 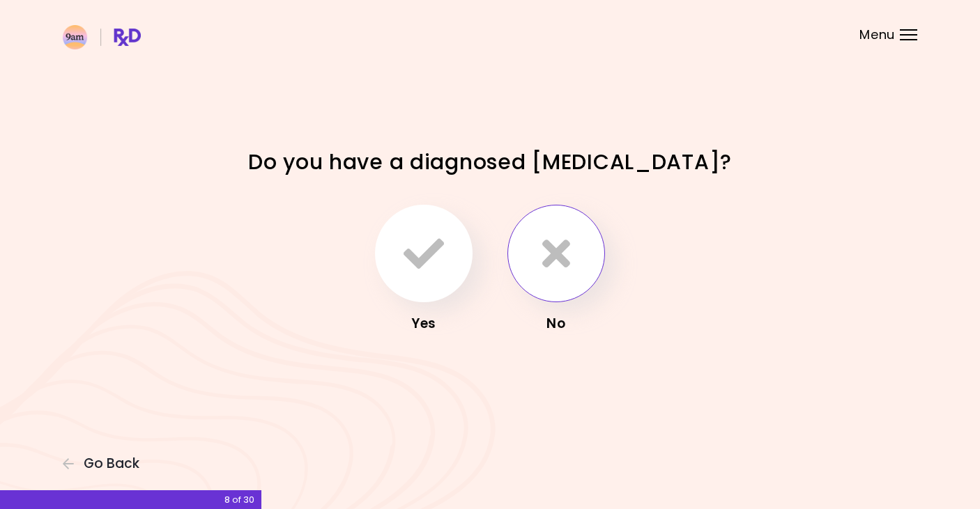 I want to click on span: Menu, so click(x=877, y=34).